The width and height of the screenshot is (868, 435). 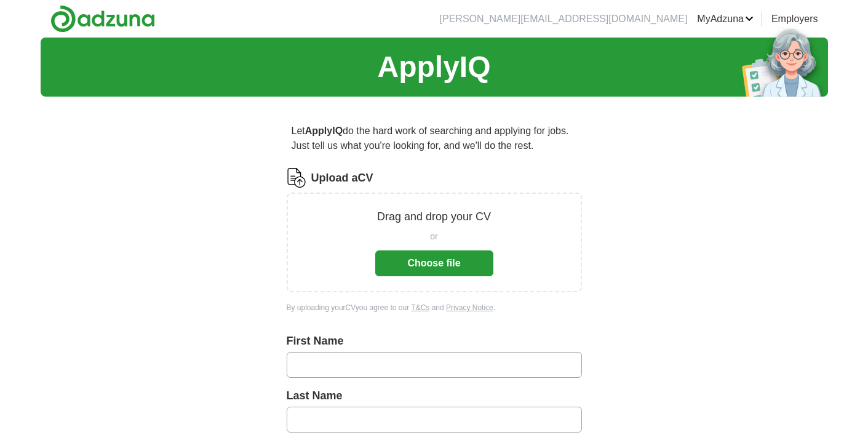 What do you see at coordinates (434, 341) in the screenshot?
I see `label: First Name` at bounding box center [434, 341].